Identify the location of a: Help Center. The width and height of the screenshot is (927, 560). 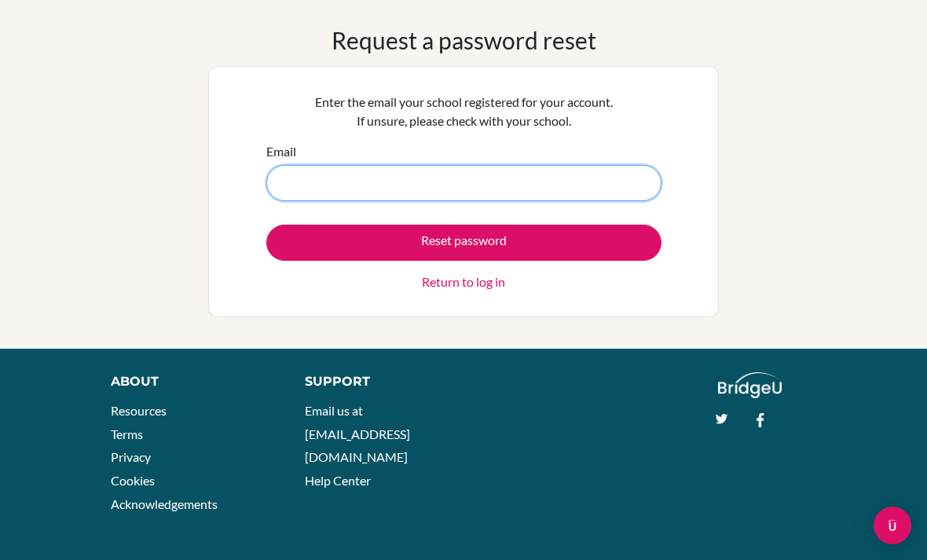
(338, 480).